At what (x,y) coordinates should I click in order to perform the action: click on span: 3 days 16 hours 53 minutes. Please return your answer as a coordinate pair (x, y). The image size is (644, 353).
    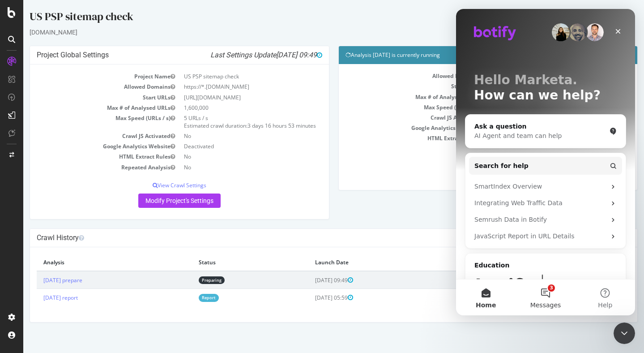
    Looking at the image, I should click on (258, 125).